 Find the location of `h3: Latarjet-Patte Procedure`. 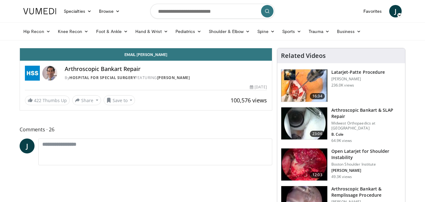

h3: Latarjet-Patte Procedure is located at coordinates (358, 72).